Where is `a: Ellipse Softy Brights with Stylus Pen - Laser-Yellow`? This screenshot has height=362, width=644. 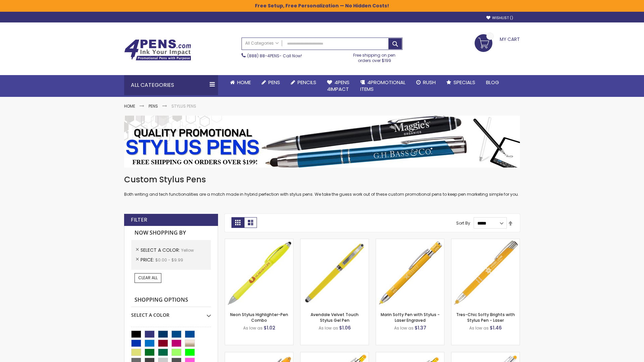
a: Ellipse Softy Brights with Stylus Pen - Laser-Yellow is located at coordinates (259, 355).